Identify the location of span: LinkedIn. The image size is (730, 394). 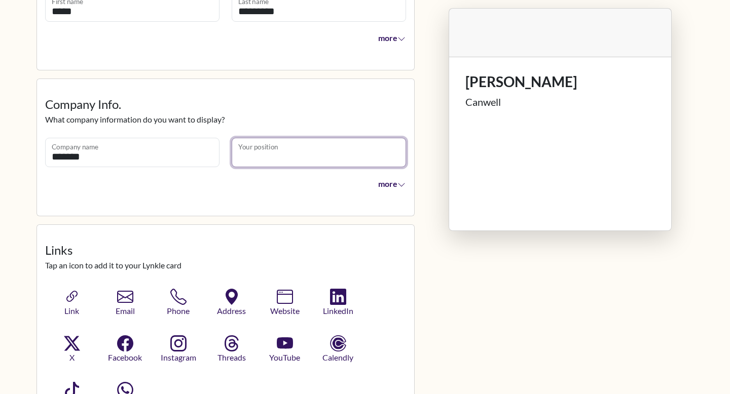
(338, 311).